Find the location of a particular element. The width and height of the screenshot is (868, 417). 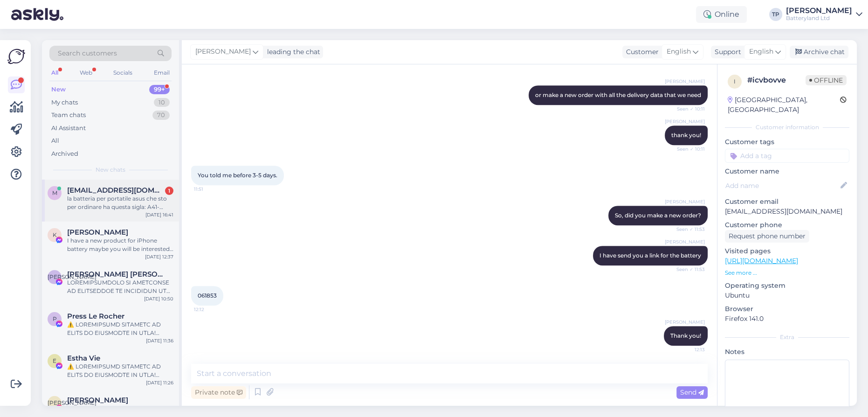

p: Customer tags is located at coordinates (787, 142).